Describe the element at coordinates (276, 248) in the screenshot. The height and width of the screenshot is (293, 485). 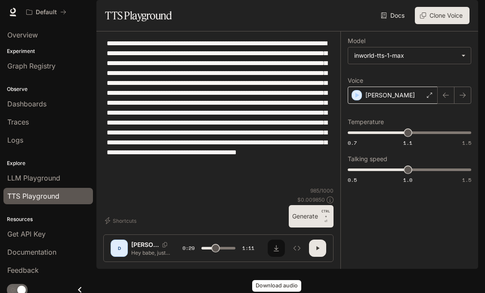
I see `button: Download audio` at that location.